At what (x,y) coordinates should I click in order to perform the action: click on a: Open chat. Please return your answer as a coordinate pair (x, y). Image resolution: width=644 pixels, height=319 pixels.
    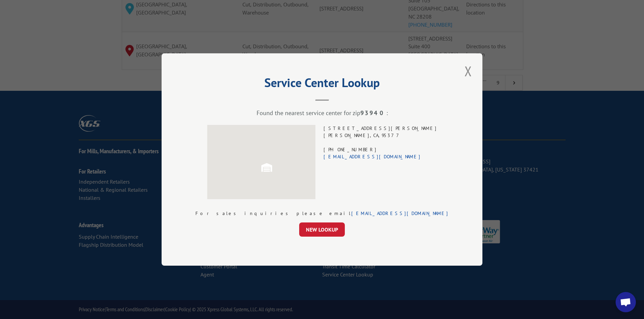
    Looking at the image, I should click on (626, 302).